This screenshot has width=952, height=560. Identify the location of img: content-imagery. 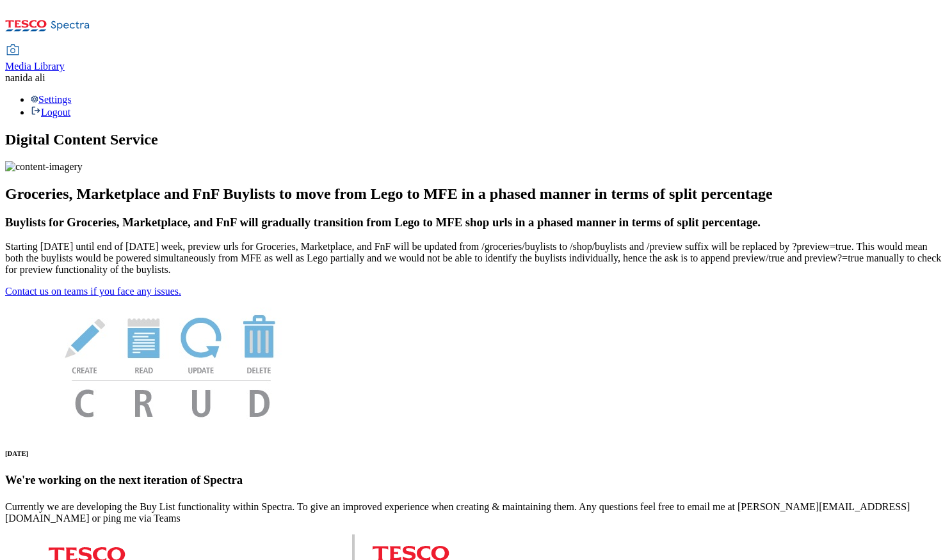
(44, 167).